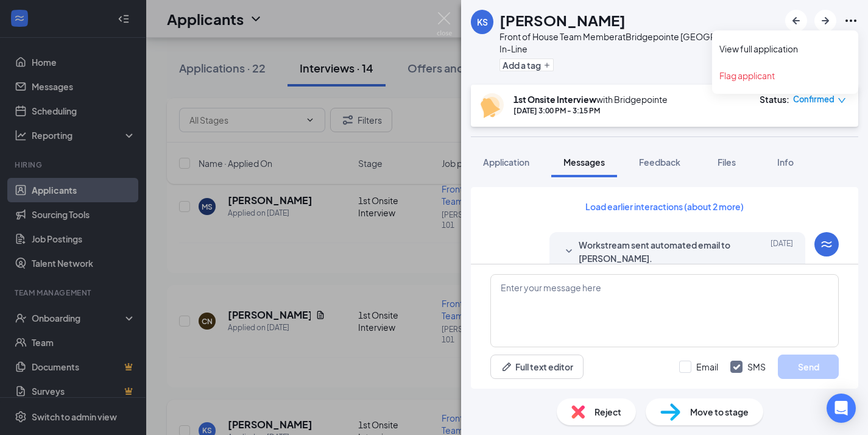 The width and height of the screenshot is (868, 435). Describe the element at coordinates (785, 49) in the screenshot. I see `a: View full application` at that location.